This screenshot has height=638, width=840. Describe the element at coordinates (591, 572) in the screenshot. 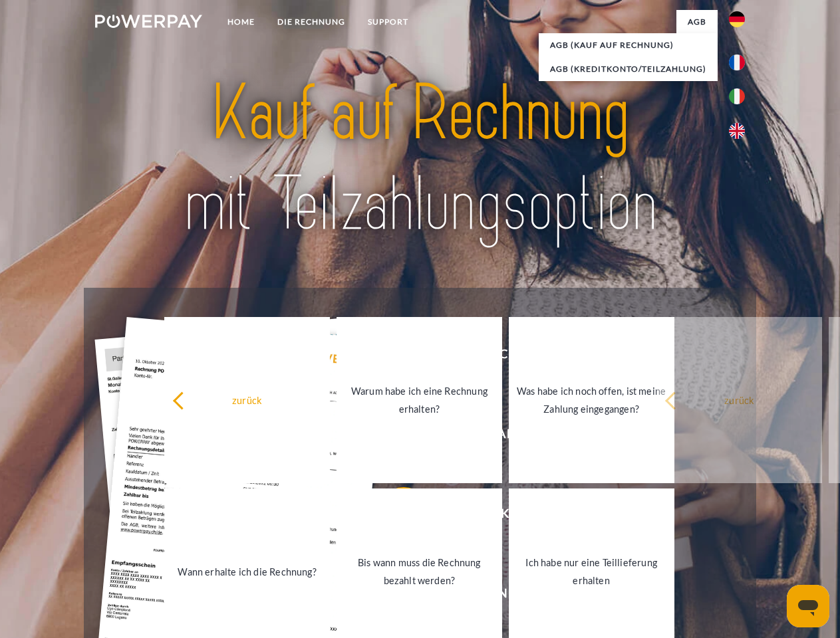

I see `div: Ich habe nur eine Teillieferung erhalten` at that location.